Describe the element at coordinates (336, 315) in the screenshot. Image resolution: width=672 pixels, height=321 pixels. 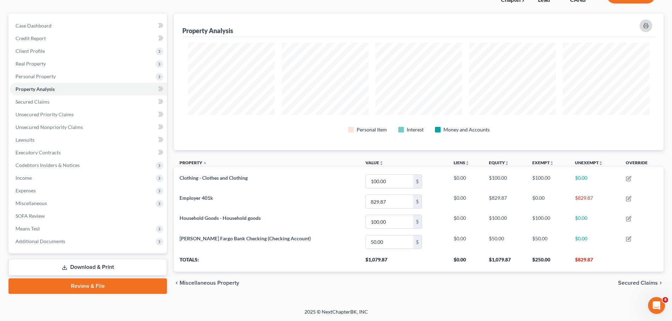
I see `div: 2025 © NextChapterBK, INC` at that location.